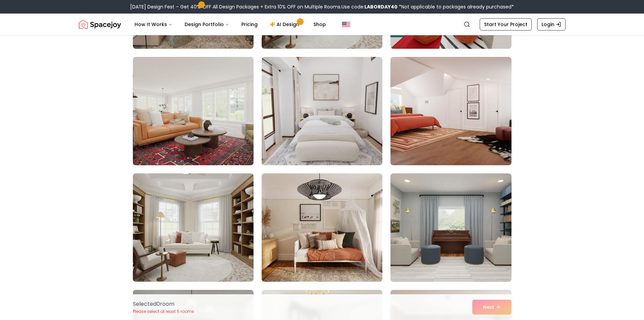  I want to click on img: Room room-32, so click(322, 227).